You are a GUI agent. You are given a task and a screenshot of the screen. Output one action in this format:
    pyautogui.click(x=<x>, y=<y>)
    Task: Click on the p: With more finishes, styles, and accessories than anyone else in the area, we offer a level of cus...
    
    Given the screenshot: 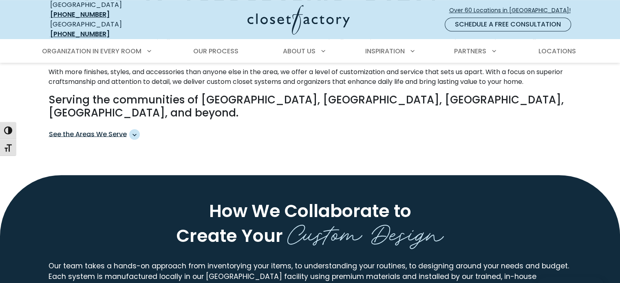 What is the action you would take?
    pyautogui.click(x=310, y=77)
    